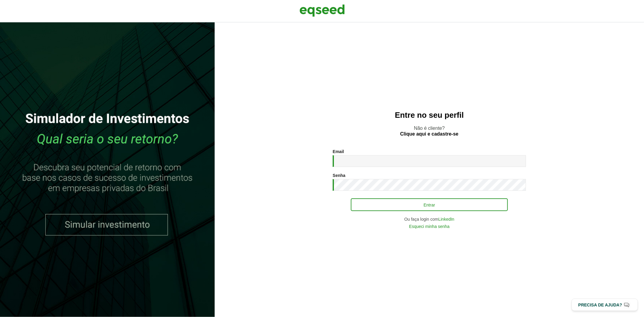 The height and width of the screenshot is (317, 644). Describe the element at coordinates (447, 219) in the screenshot. I see `a: LinkedIn` at that location.